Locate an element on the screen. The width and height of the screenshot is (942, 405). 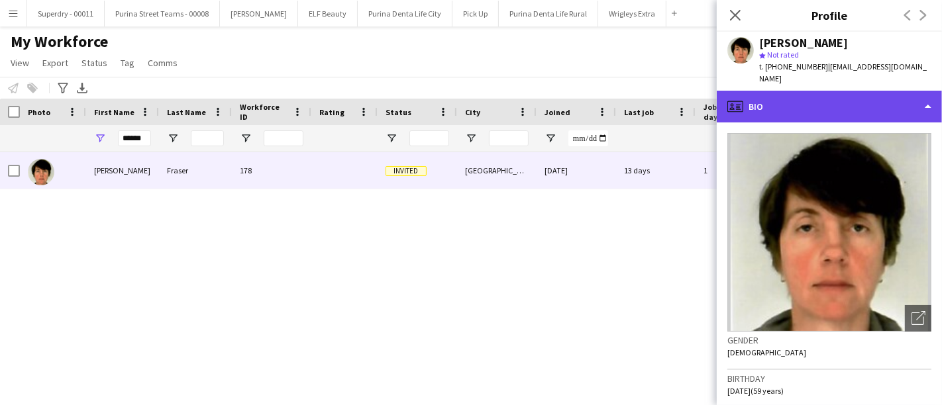
span: Last job is located at coordinates (639, 112).